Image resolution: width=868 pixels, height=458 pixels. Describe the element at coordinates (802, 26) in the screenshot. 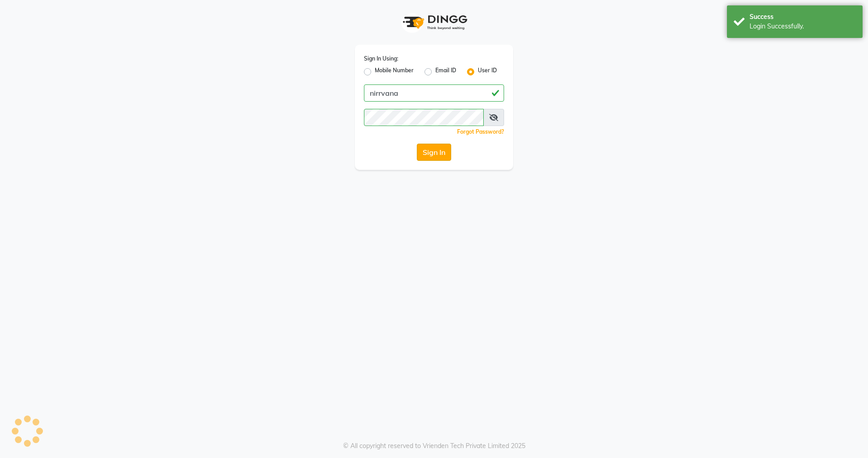

I see `div: Login Successfully.` at that location.